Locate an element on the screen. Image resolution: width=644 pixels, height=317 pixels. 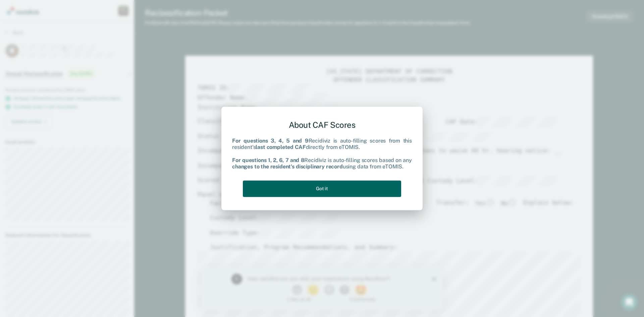
b: For questions 1, 2, 6, 7 and 8 is located at coordinates (268, 160).